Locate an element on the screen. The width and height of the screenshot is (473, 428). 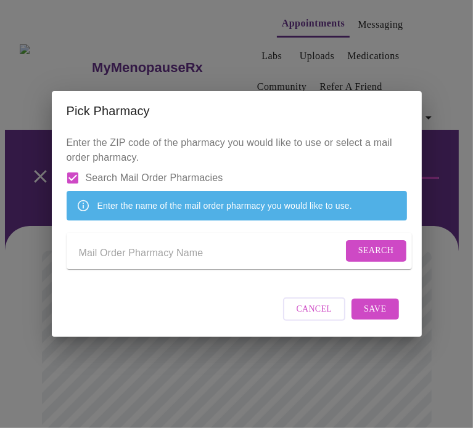
button: Cancel is located at coordinates (314, 309).